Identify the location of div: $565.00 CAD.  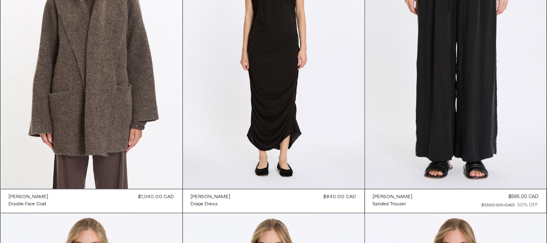
(523, 197).